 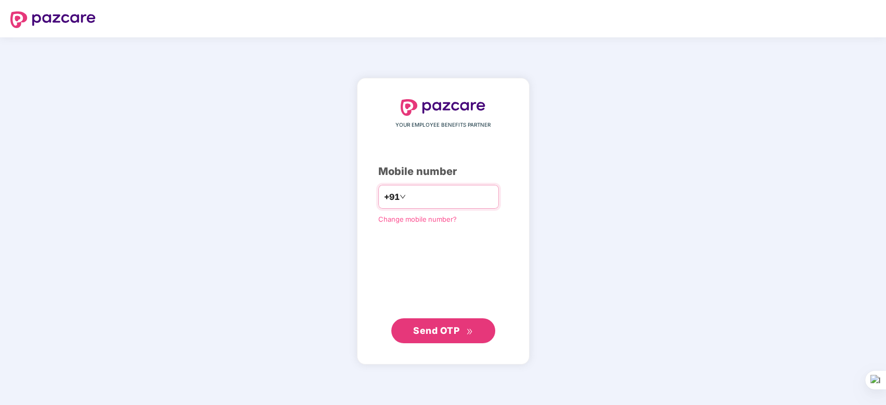 What do you see at coordinates (436, 330) in the screenshot?
I see `span: Send OTP` at bounding box center [436, 330].